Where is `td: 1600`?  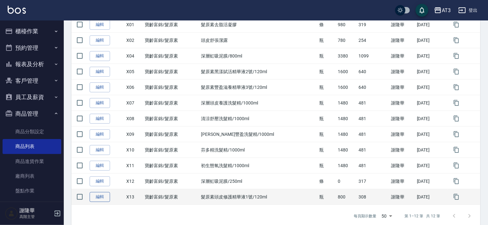 td: 1600 is located at coordinates (347, 87).